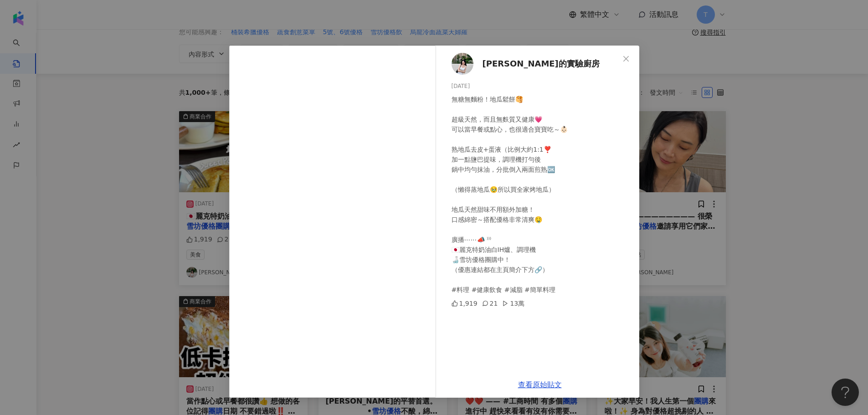  What do you see at coordinates (626, 59) in the screenshot?
I see `button: Close` at bounding box center [626, 59].